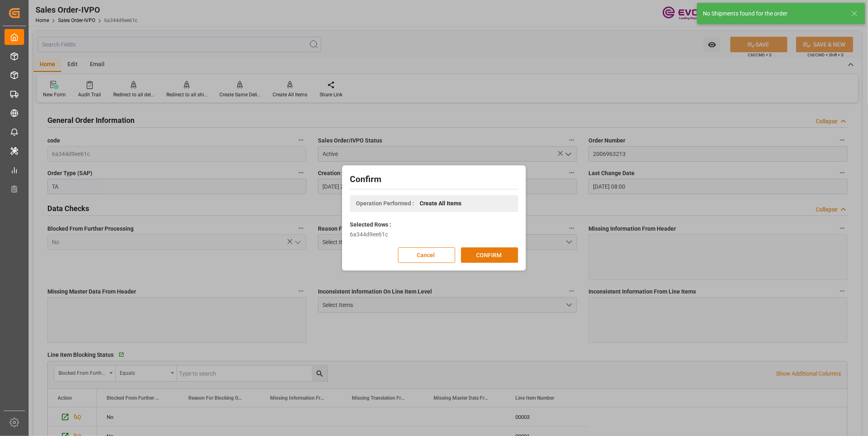  Describe the element at coordinates (370, 225) in the screenshot. I see `label: Selected Rows :` at that location.